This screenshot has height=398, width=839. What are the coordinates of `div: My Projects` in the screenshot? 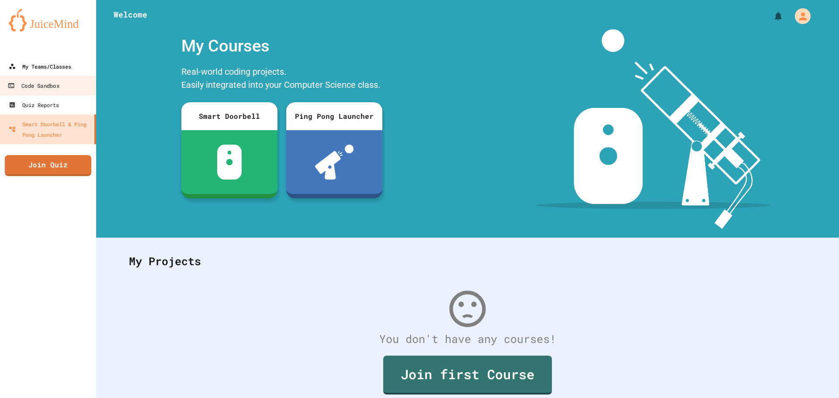 It's located at (468, 261).